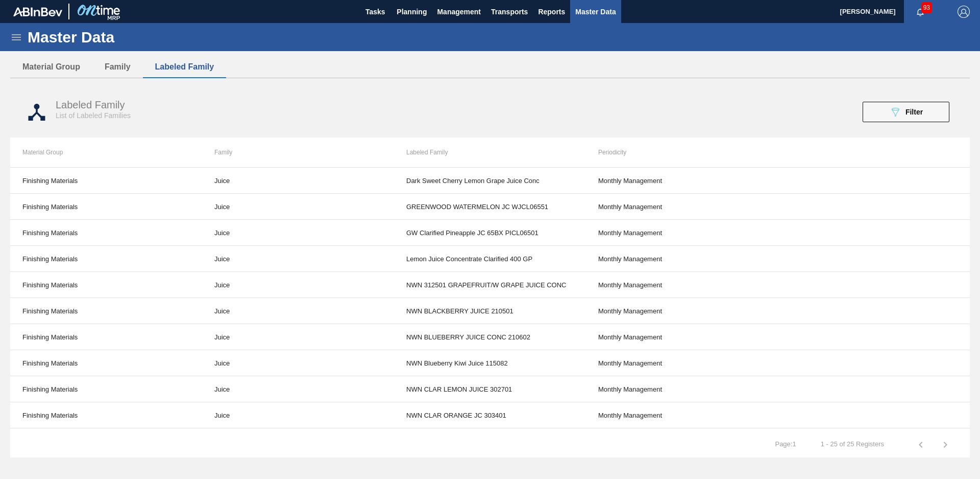 This screenshot has height=479, width=980. Describe the element at coordinates (490, 363) in the screenshot. I see `td: NWN Blueberry Kiwi Juice 115082` at that location.